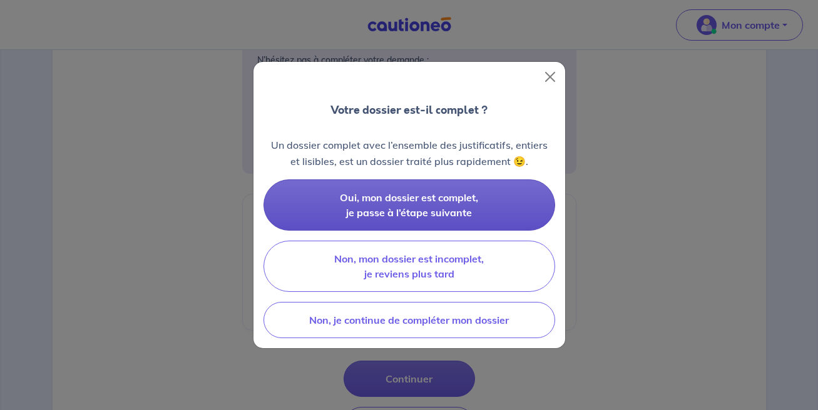 The height and width of the screenshot is (410, 818). I want to click on button: Oui, mon dossier est complet, je passe à l’étape suivante, so click(409, 205).